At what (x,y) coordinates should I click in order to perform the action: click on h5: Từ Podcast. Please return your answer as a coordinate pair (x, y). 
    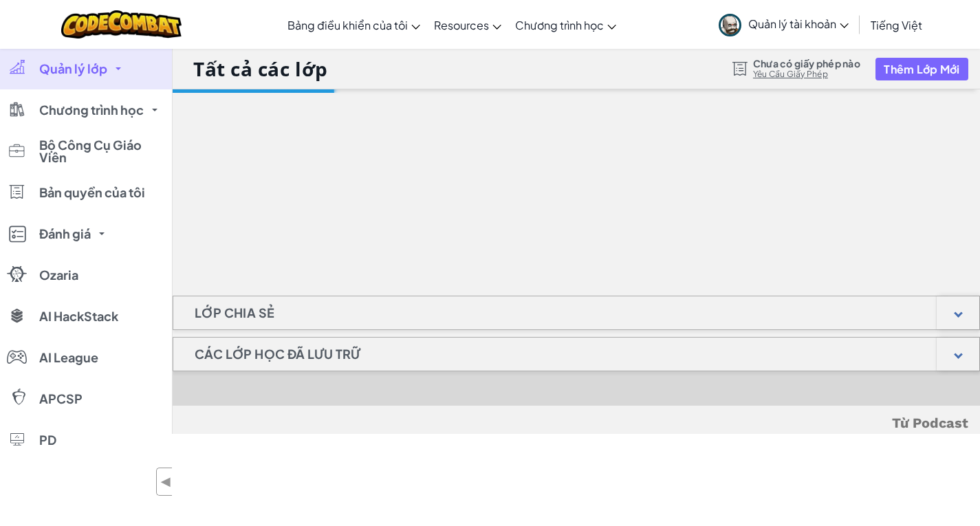
    Looking at the image, I should click on (576, 423).